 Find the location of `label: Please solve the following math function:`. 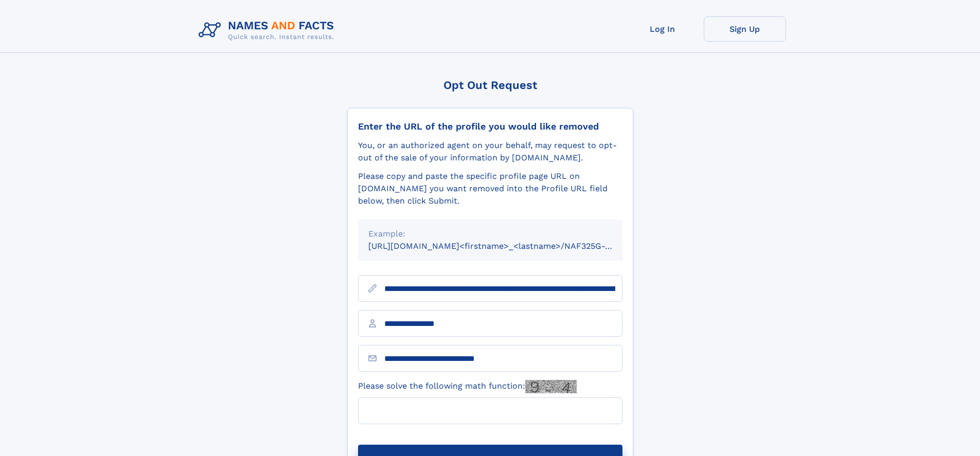

label: Please solve the following math function: is located at coordinates (467, 386).